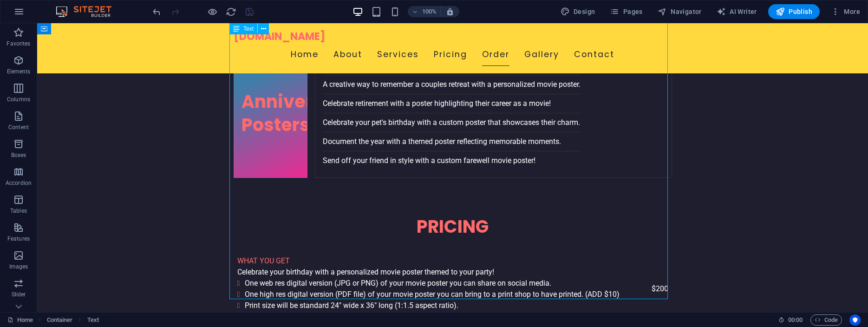  Describe the element at coordinates (578, 12) in the screenshot. I see `button: Design` at that location.